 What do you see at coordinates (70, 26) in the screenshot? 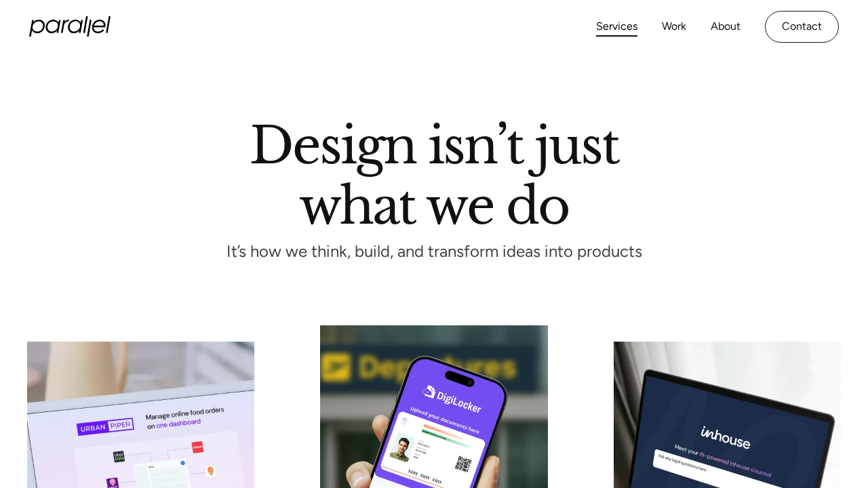
I see `a: home` at bounding box center [70, 26].